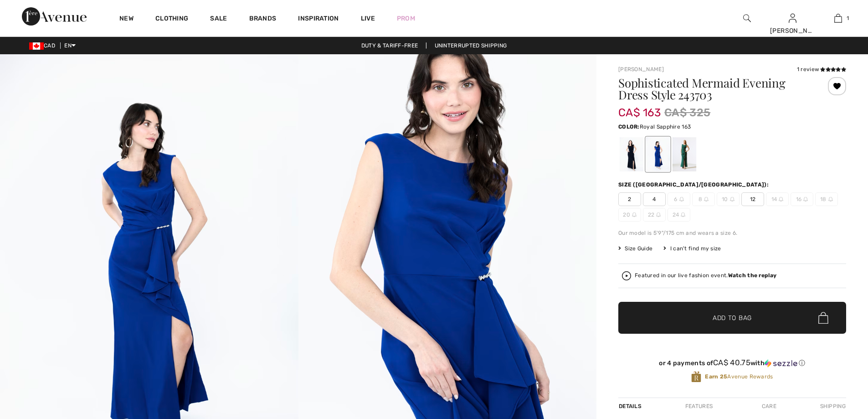 This screenshot has width=868, height=419. What do you see at coordinates (699, 406) in the screenshot?
I see `div: Features` at bounding box center [699, 406].